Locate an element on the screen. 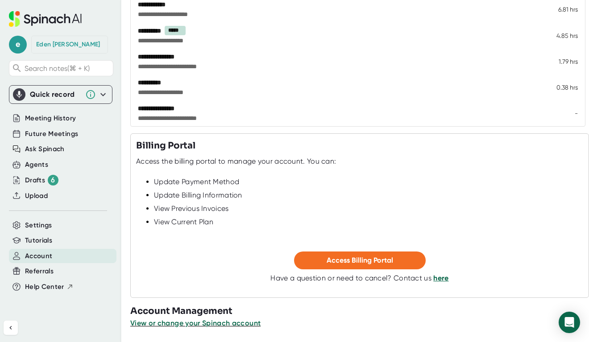 Image resolution: width=589 pixels, height=342 pixels. button: Collapse sidebar is located at coordinates (11, 328).